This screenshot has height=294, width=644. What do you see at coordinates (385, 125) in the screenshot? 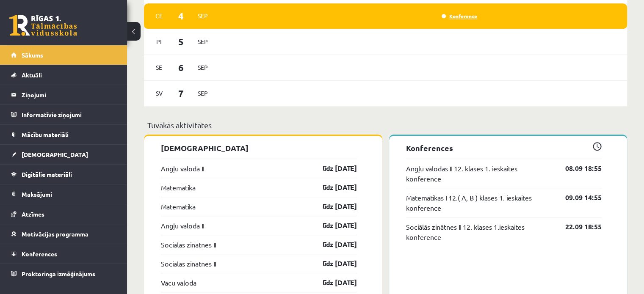
I see `p: Tuvākās aktivitātes` at bounding box center [385, 125].